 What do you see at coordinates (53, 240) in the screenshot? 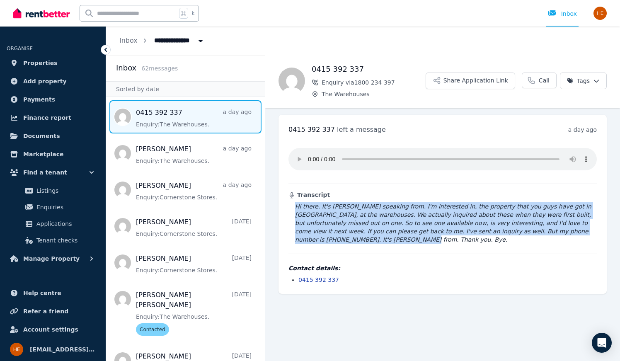
I see `a: Tenant checks` at bounding box center [53, 240].